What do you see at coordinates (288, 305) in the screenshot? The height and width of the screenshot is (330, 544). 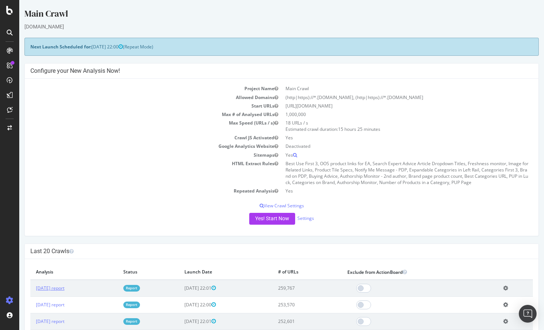 I see `td: 253,570` at bounding box center [288, 305].